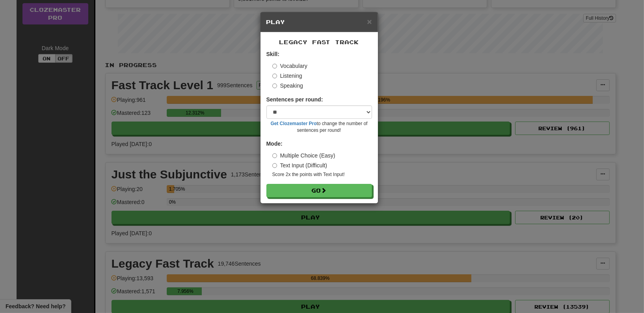 This screenshot has width=644, height=313. I want to click on button: Go, so click(319, 191).